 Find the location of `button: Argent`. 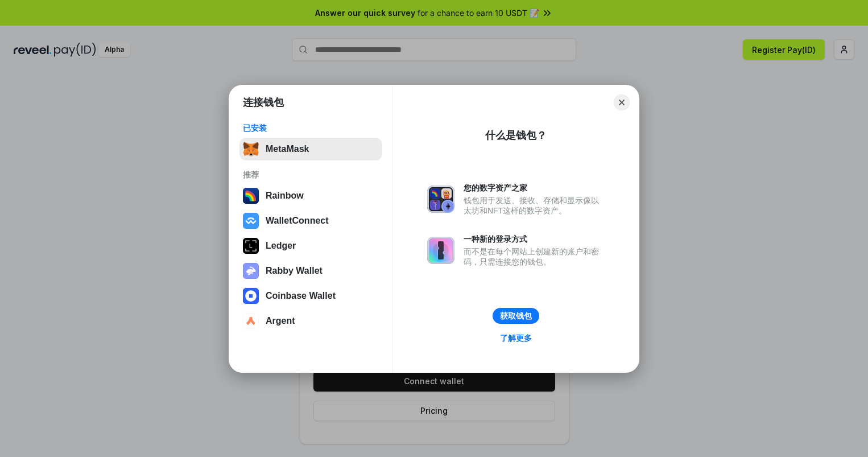

button: Argent is located at coordinates (310, 322).